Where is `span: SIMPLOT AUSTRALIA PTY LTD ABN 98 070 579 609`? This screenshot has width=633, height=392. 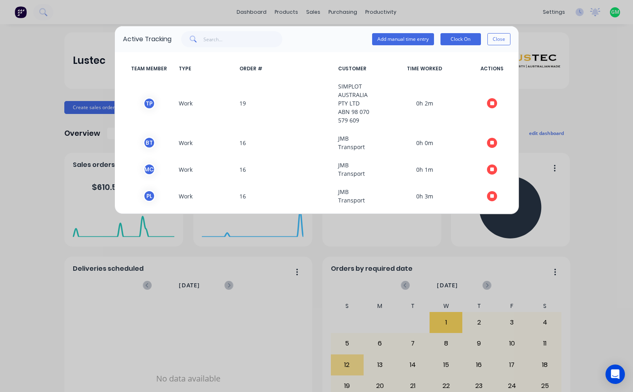
span: SIMPLOT AUSTRALIA PTY LTD ABN 98 070 579 609 is located at coordinates (355, 103).